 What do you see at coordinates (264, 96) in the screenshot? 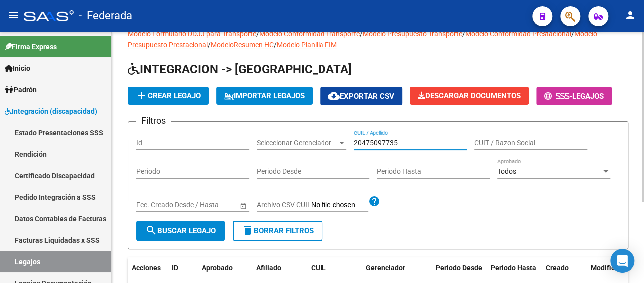
I see `button: IMPORTAR LEGAJOS` at bounding box center [264, 96].